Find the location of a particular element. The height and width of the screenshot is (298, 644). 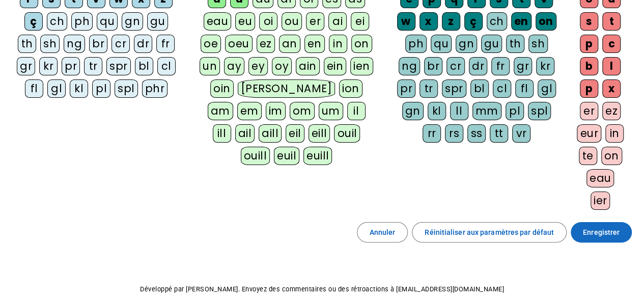

div: w is located at coordinates (406, 21).